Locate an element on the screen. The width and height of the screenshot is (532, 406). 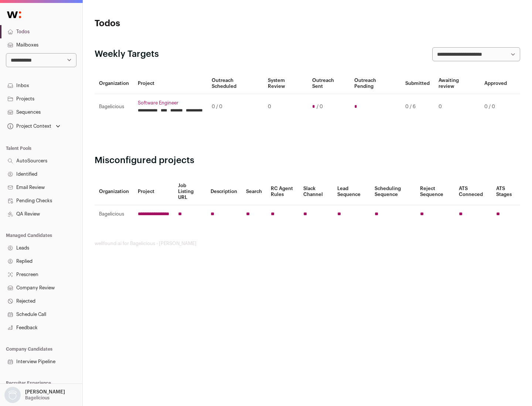
th: Search is located at coordinates (254, 192).